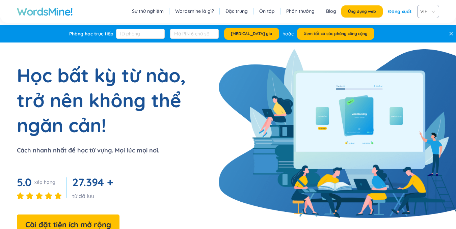 This screenshot has width=456, height=229. What do you see at coordinates (300, 11) in the screenshot?
I see `a: Phần thưởng` at bounding box center [300, 11].